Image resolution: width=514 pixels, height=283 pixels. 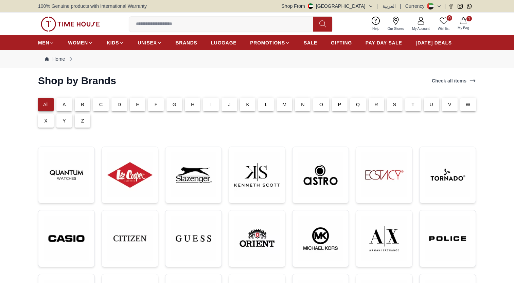 What do you see at coordinates (450, 105) in the screenshot?
I see `p: V` at bounding box center [450, 105].